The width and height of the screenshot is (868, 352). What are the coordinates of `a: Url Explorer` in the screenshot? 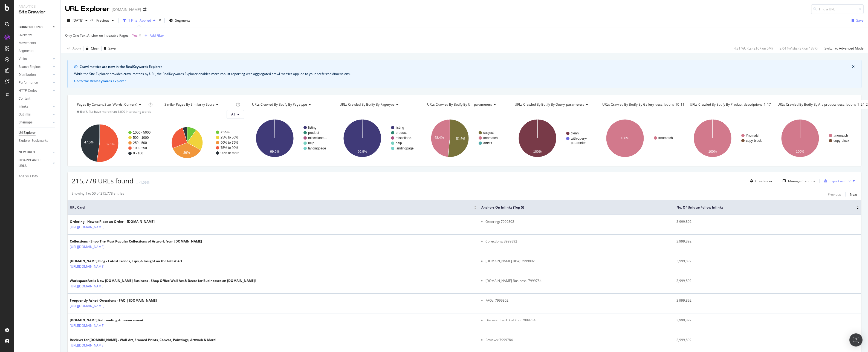 It's located at (37, 133).